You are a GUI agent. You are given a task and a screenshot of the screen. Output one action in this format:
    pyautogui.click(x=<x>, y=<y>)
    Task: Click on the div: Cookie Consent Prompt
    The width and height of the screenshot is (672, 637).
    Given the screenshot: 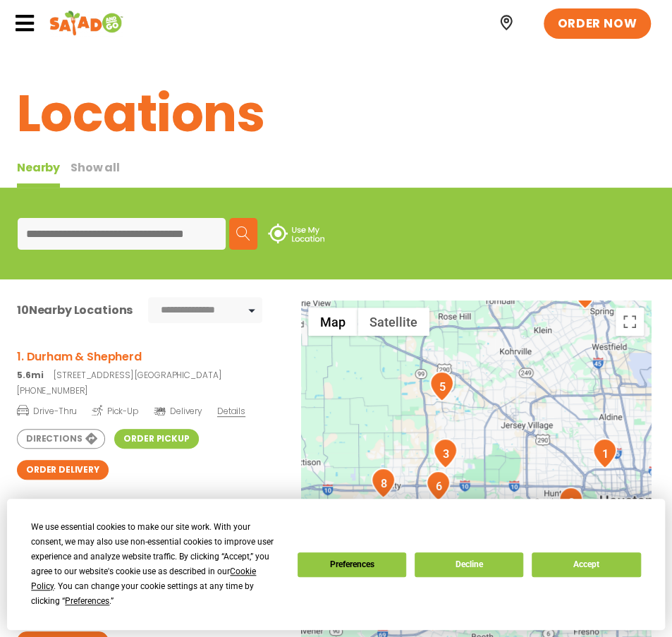 What is the action you would take?
    pyautogui.click(x=336, y=564)
    